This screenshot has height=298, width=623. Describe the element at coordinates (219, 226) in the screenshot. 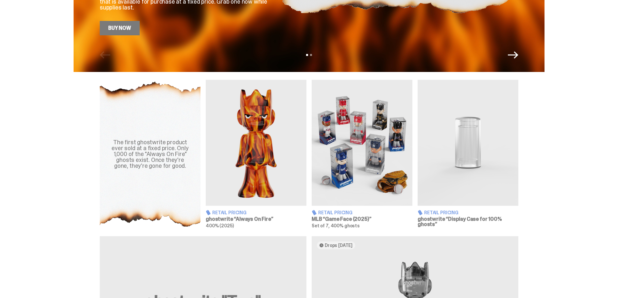

I see `span: 400% (2025)` at that location.